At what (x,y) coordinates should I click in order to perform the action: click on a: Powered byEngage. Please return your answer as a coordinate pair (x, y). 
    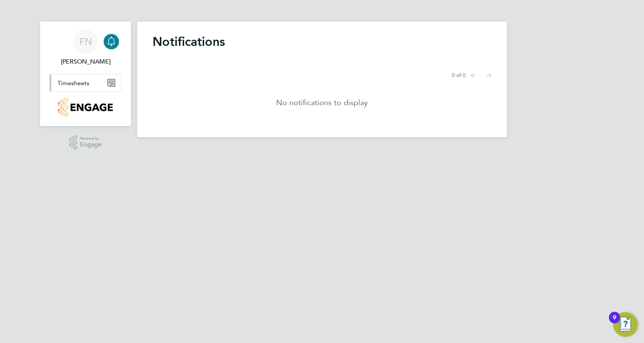
    Looking at the image, I should click on (85, 143).